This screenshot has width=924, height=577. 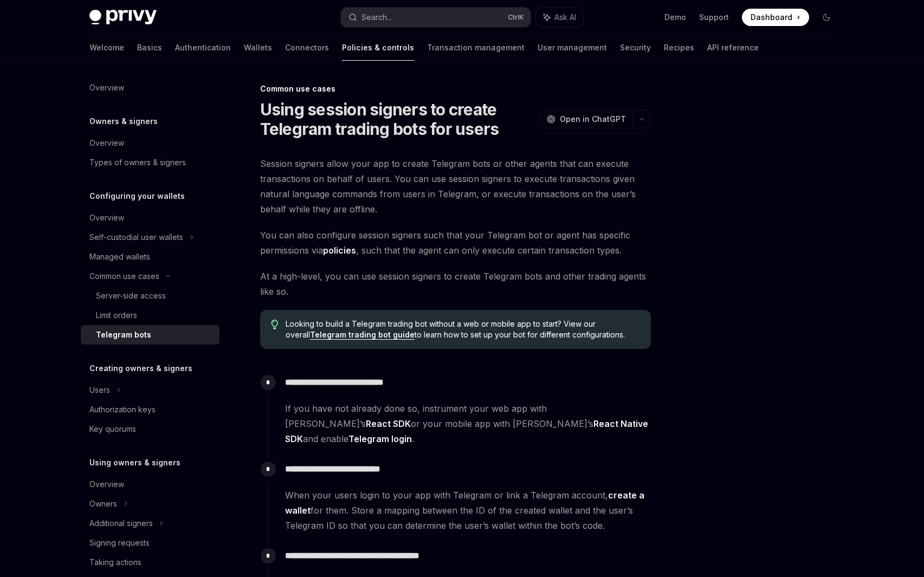 What do you see at coordinates (455, 242) in the screenshot?
I see `span: You can also configure session signers such that your Telegram bot or agent has specific permissi...` at bounding box center [455, 242].